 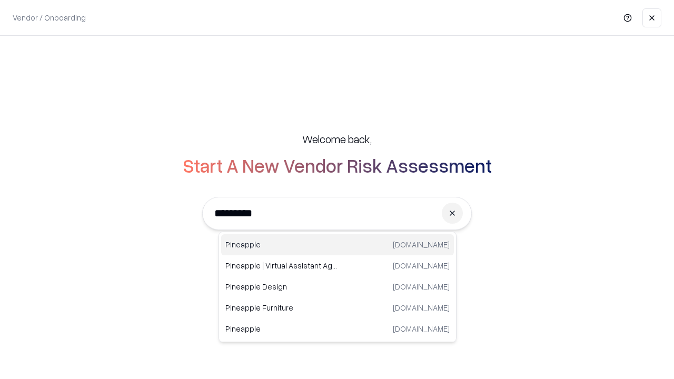 I want to click on p: Pineapple Furniture, so click(x=281, y=307).